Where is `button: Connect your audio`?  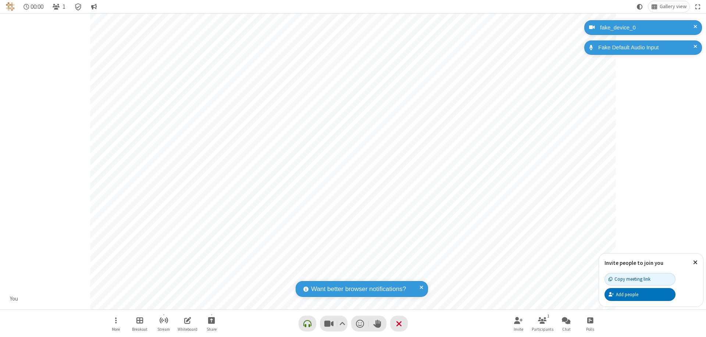
button: Connect your audio is located at coordinates (307, 323).